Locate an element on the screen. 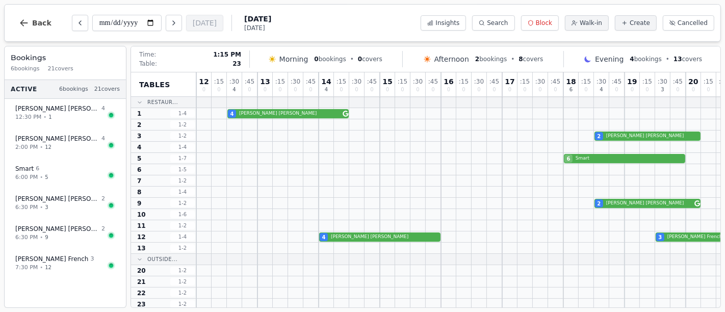 The width and height of the screenshot is (725, 312). span: Time: is located at coordinates (147, 55).